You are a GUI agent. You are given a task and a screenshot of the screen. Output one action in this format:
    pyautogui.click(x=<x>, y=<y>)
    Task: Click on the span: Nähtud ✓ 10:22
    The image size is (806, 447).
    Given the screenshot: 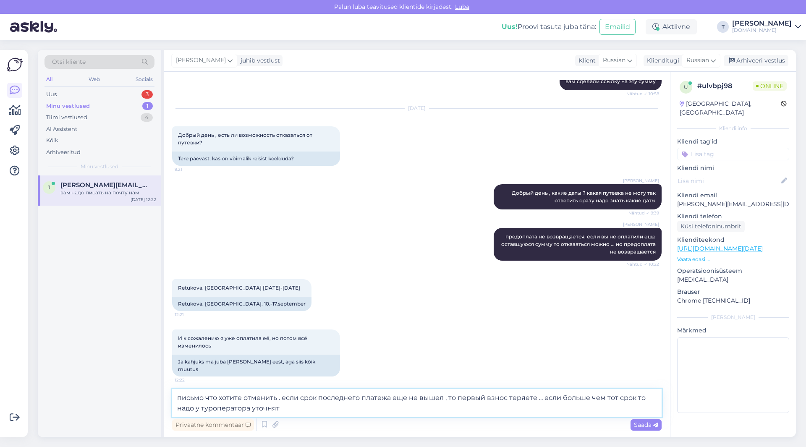 What is the action you would take?
    pyautogui.click(x=643, y=264)
    